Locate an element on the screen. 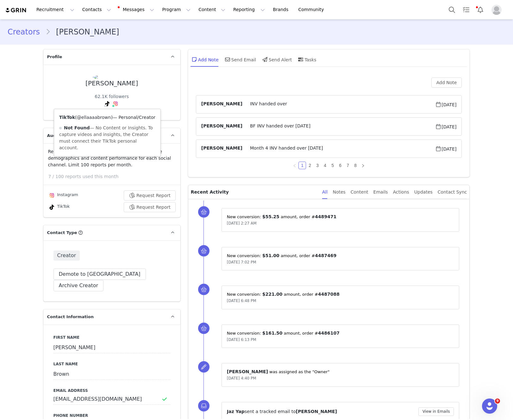  span: INV handed over is located at coordinates (339, 105).